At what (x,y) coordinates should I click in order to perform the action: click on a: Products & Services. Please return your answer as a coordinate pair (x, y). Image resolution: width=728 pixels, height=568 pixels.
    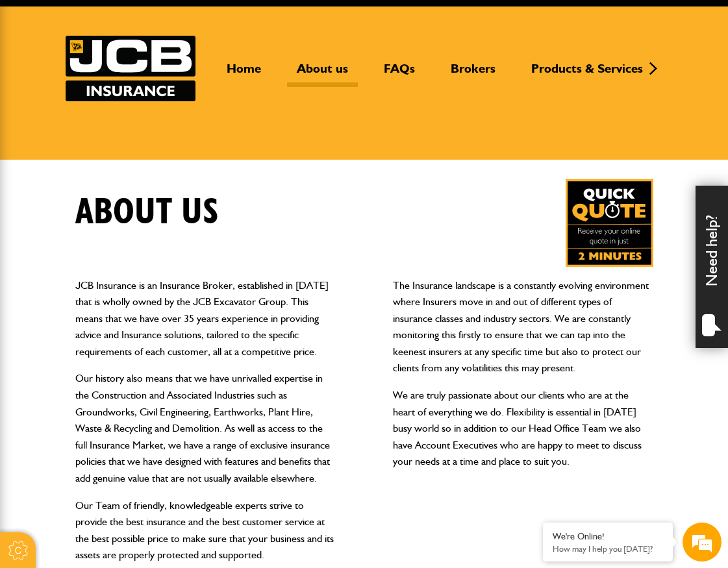
    Looking at the image, I should click on (587, 74).